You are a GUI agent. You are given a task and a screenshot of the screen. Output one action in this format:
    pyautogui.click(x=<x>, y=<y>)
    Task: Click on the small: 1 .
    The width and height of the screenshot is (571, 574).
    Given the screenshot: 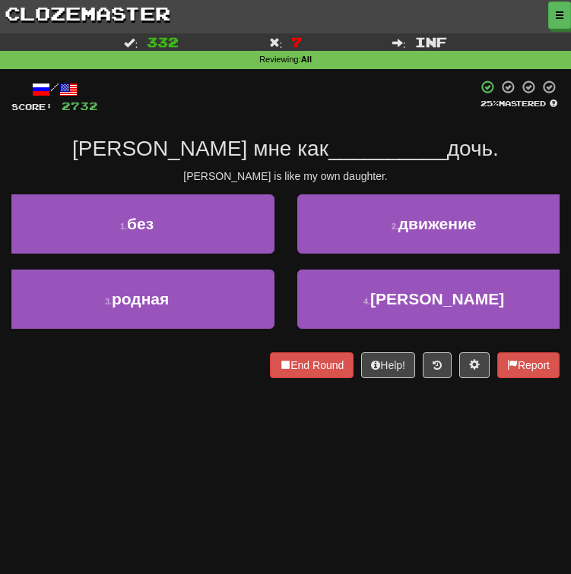 What is the action you would take?
    pyautogui.click(x=123, y=226)
    